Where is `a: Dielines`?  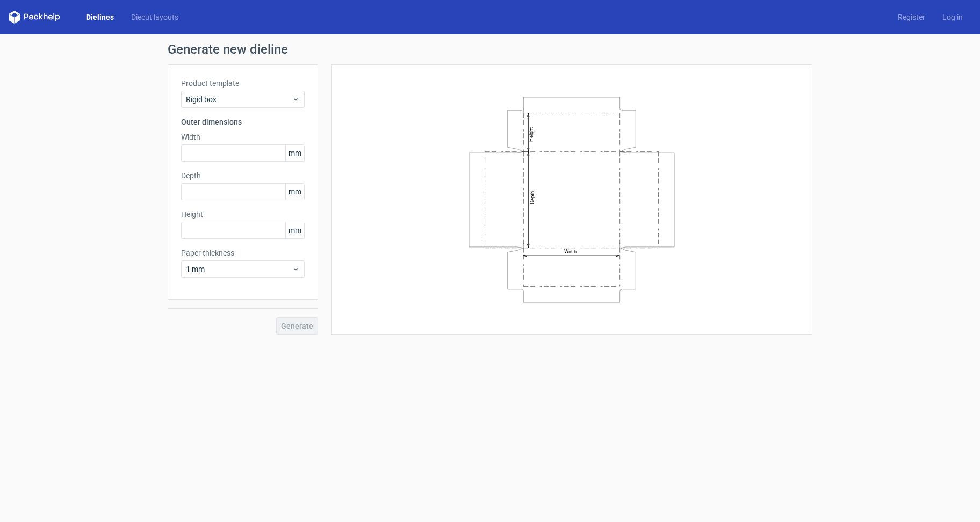 a: Dielines is located at coordinates (100, 17).